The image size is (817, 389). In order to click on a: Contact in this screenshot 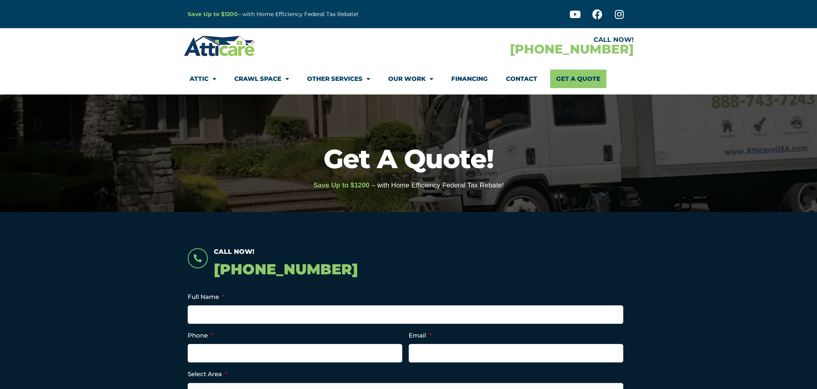, I will do `click(522, 79)`.